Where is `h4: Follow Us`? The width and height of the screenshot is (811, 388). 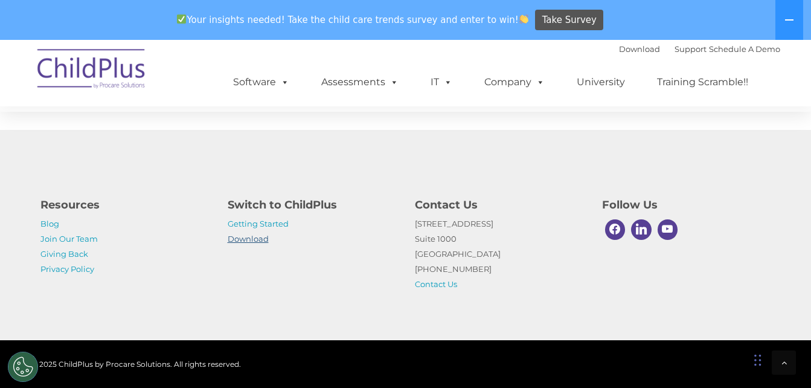 h4: Follow Us is located at coordinates (686, 205).